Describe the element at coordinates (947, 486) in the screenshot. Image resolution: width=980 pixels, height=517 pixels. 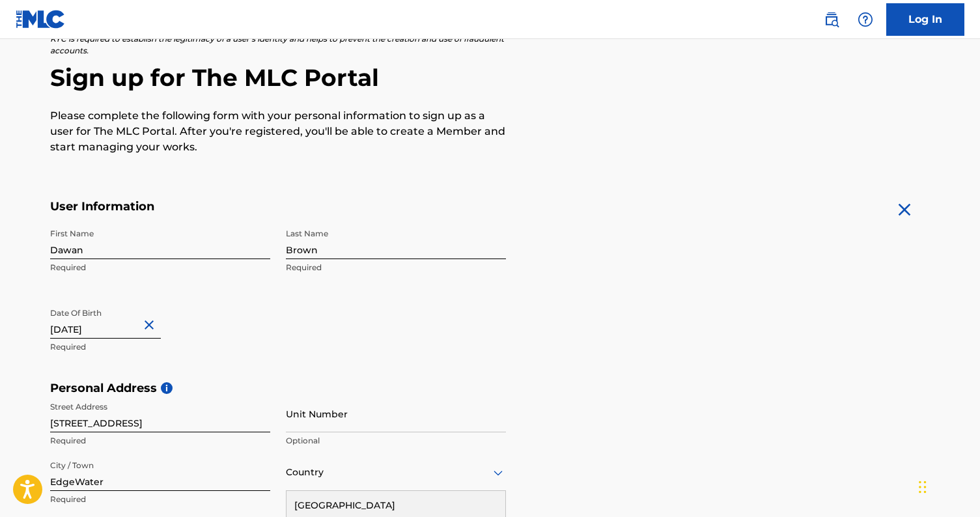
I see `div: Chat Widget` at that location.